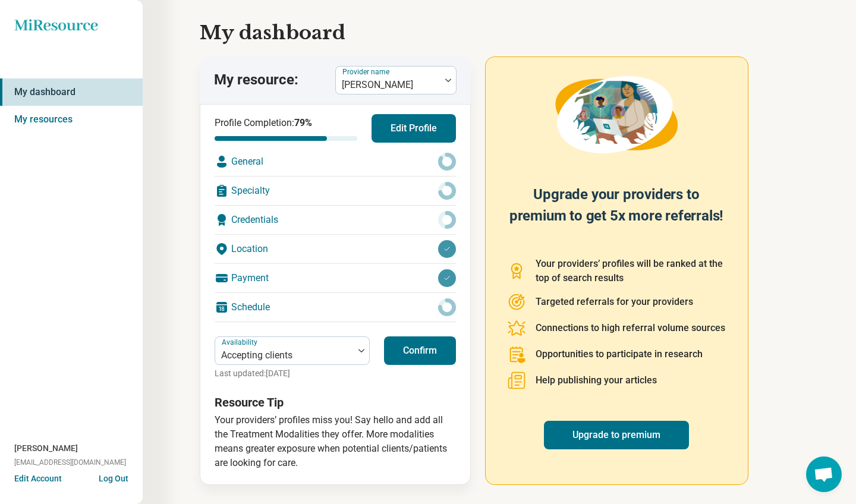  What do you see at coordinates (367, 72) in the screenshot?
I see `label: Provider name` at bounding box center [367, 72].